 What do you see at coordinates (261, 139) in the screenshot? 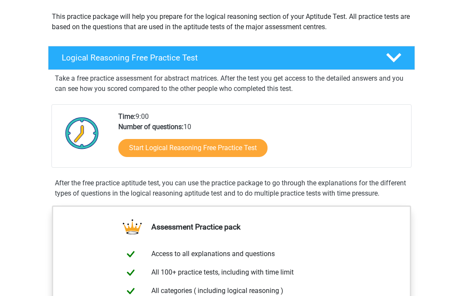
I see `div: 9:00 10` at bounding box center [261, 139].